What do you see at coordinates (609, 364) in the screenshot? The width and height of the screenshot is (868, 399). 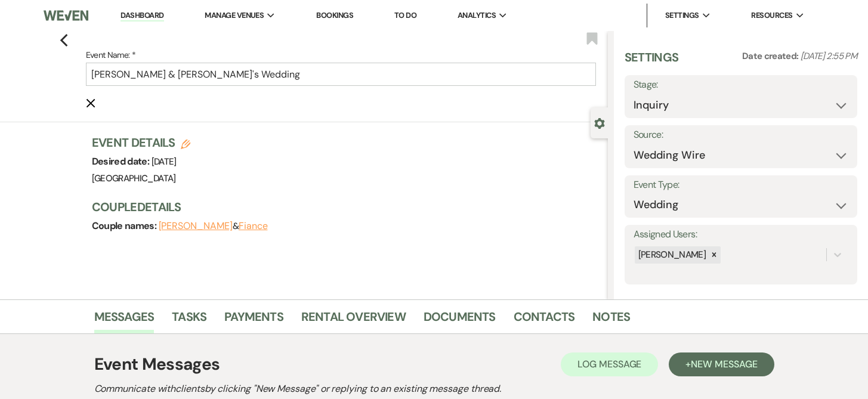 I see `button: Log Message` at bounding box center [609, 364].